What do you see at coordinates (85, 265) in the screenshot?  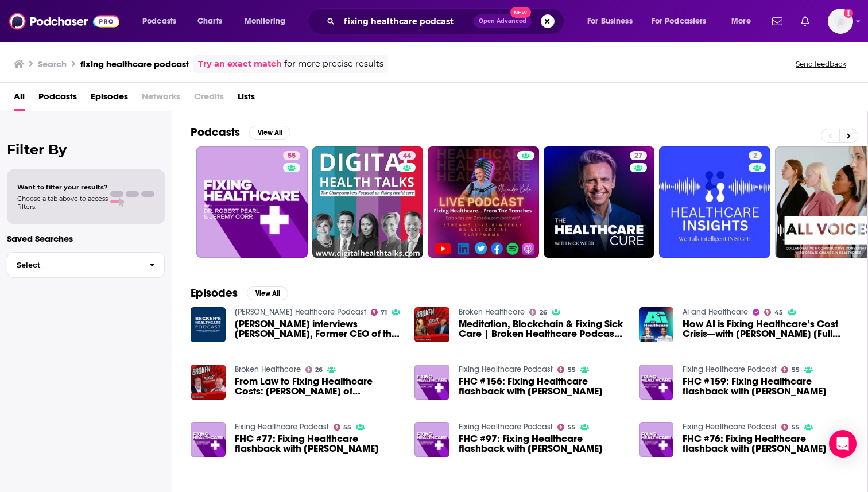 I see `button: Select` at bounding box center [85, 265].